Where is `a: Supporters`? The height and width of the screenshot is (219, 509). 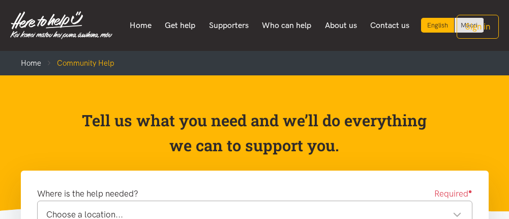 a: Supporters is located at coordinates (228, 25).